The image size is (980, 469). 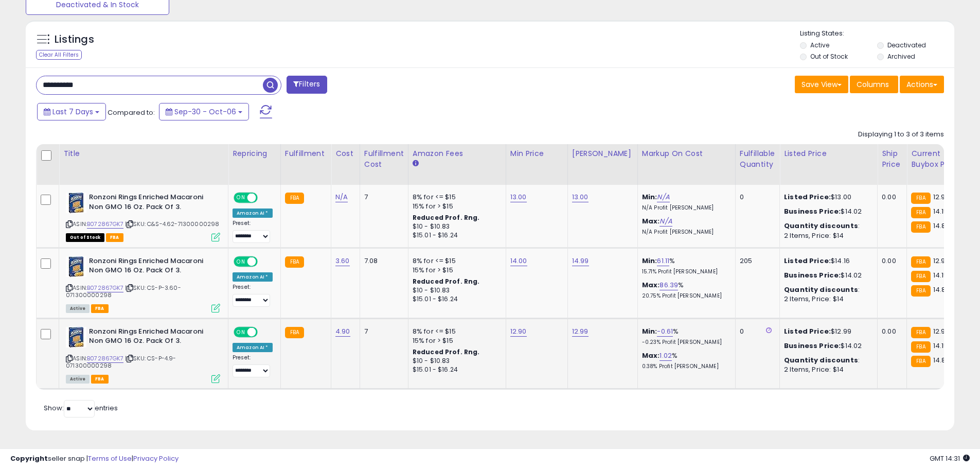 I want to click on a: Terms of Use, so click(x=110, y=458).